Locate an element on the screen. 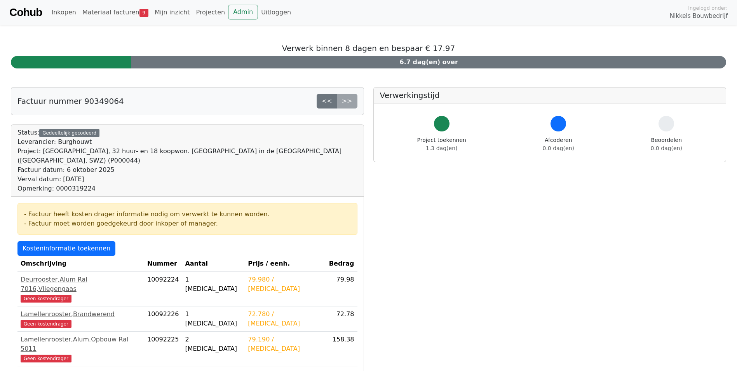  h5: Verwerk binnen 8 dagen en bespaar € 17.97 is located at coordinates (368, 48).